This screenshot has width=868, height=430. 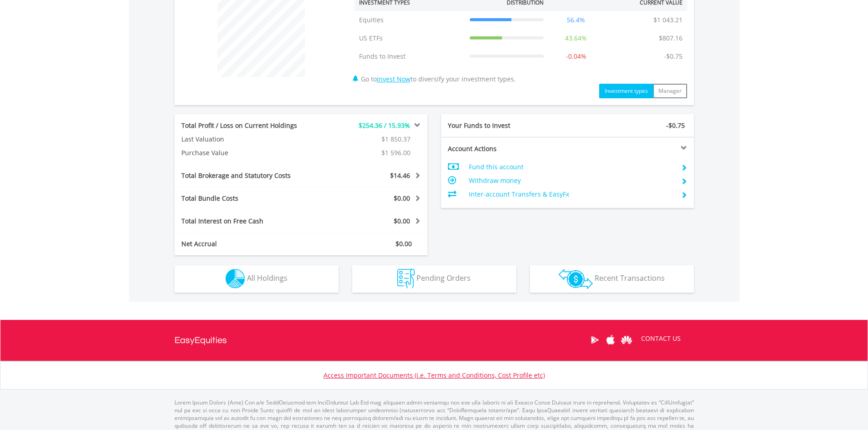 I want to click on td: 43.64%, so click(x=576, y=38).